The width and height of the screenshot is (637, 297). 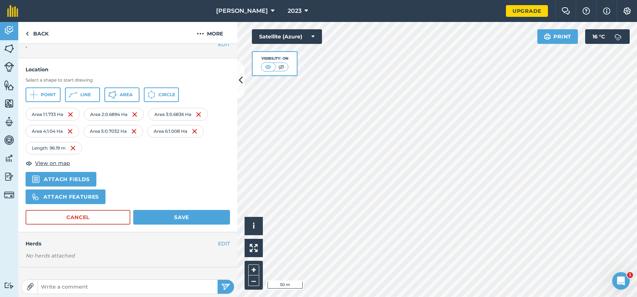 I want to click on button: Circle, so click(x=161, y=95).